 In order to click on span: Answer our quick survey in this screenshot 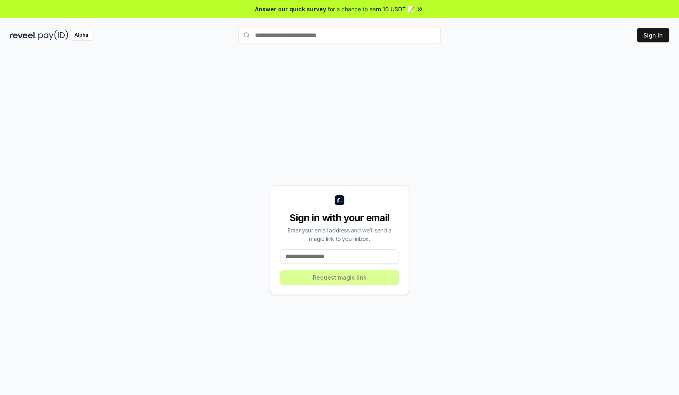, I will do `click(290, 9)`.